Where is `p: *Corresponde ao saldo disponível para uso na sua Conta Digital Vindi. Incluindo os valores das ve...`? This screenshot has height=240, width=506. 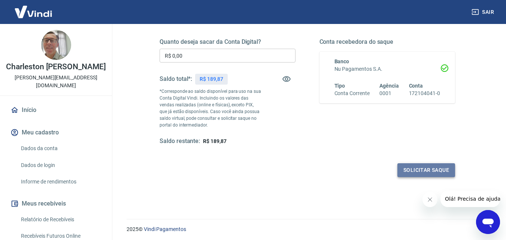 p: *Corresponde ao saldo disponível para uso na sua Conta Digital Vindi. Incluindo os valores das ve... is located at coordinates (211, 108).